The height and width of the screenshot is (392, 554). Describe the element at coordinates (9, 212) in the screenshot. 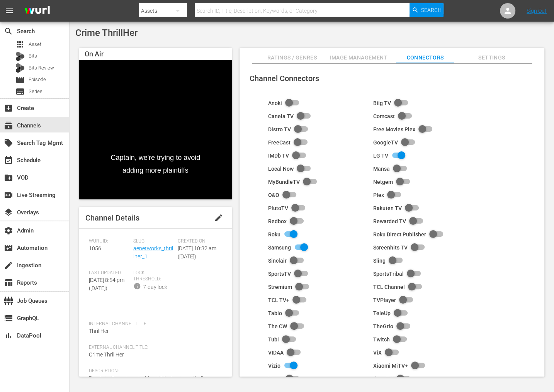

I see `span: Overlays` at that location.